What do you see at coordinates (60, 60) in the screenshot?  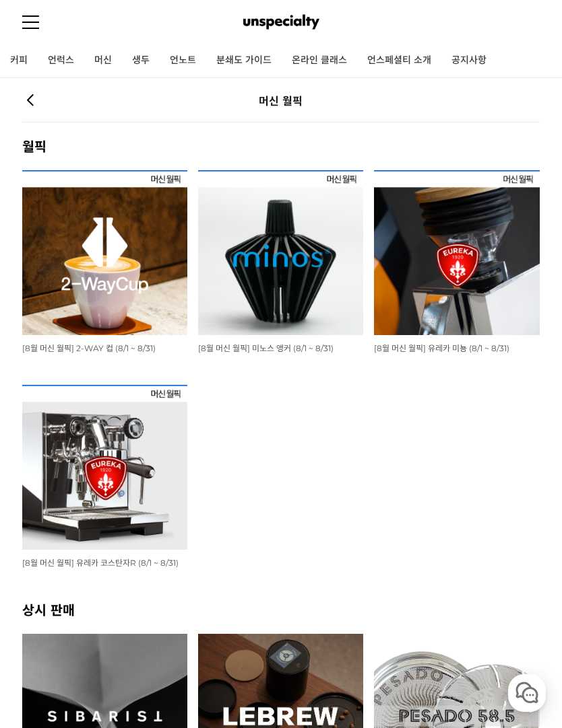 I see `a: 언럭스` at bounding box center [60, 60].